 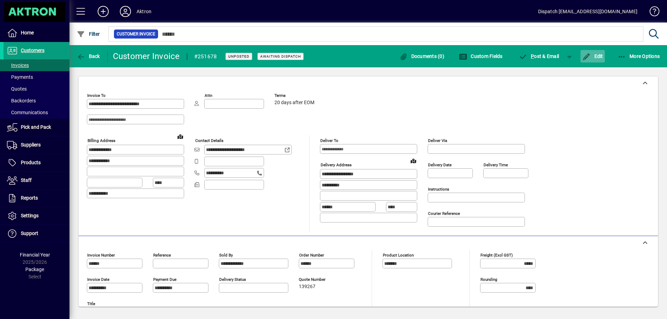 I want to click on div: Aktron, so click(x=144, y=11).